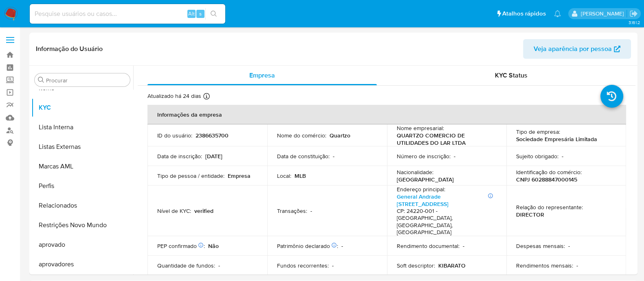  Describe the element at coordinates (82, 146) in the screenshot. I see `button: Listas Externas` at that location.